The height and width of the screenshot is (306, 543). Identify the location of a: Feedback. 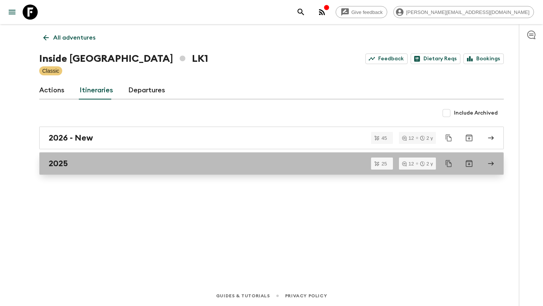
(387, 59).